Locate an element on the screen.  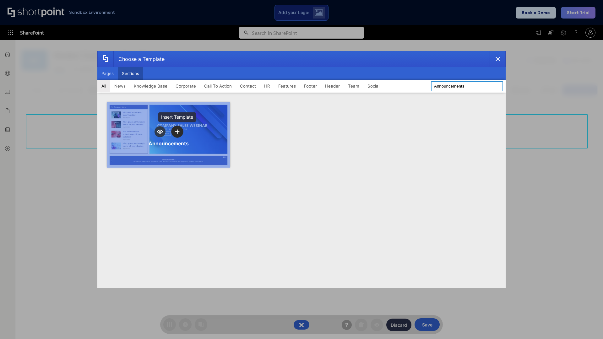
div: Chat Widget is located at coordinates (588, 324).